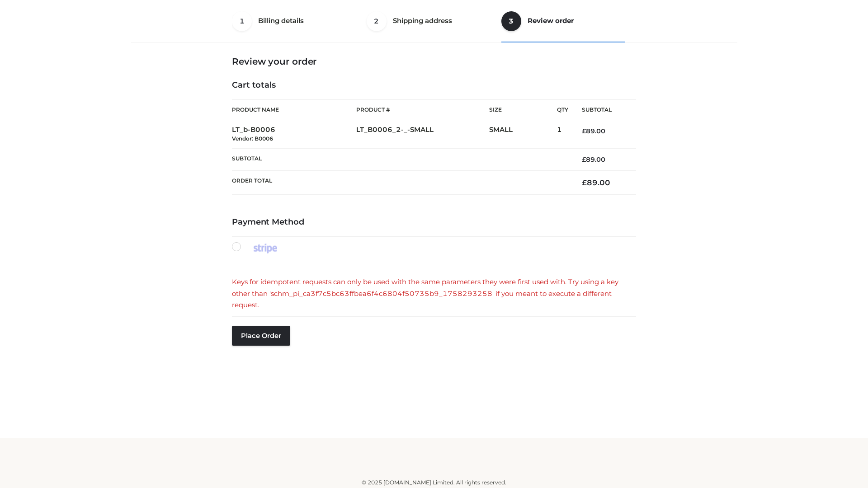 This screenshot has height=488, width=868. Describe the element at coordinates (562, 110) in the screenshot. I see `th: Qty` at that location.